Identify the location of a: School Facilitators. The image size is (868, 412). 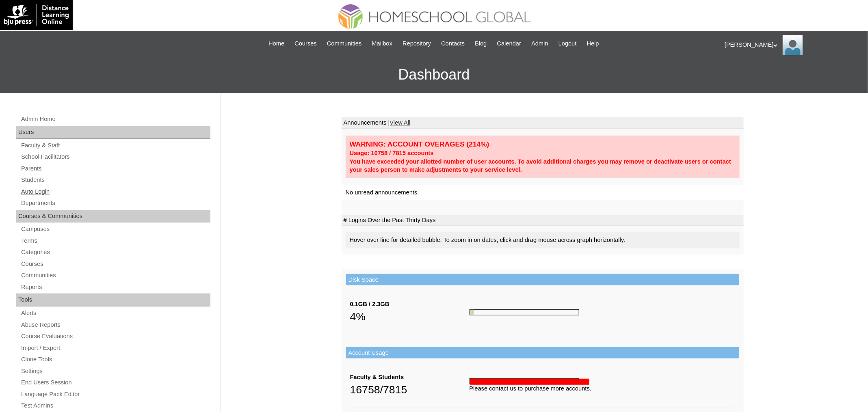
(116, 156).